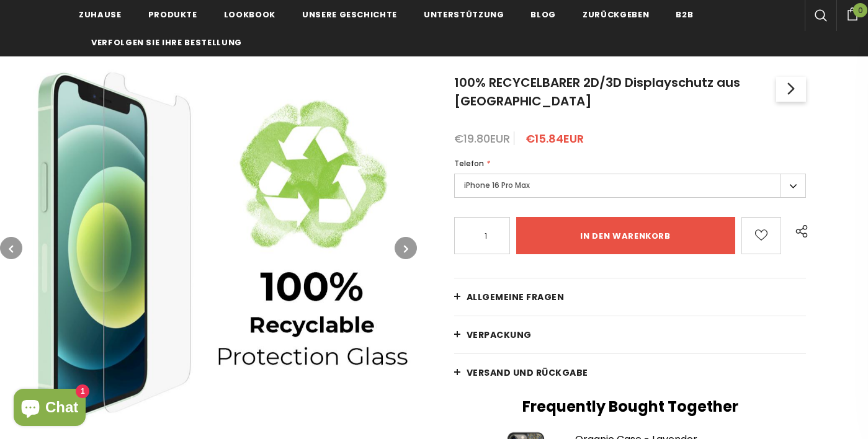 This screenshot has width=868, height=439. I want to click on span: Verfolgen Sie Ihre Bestellung, so click(166, 42).